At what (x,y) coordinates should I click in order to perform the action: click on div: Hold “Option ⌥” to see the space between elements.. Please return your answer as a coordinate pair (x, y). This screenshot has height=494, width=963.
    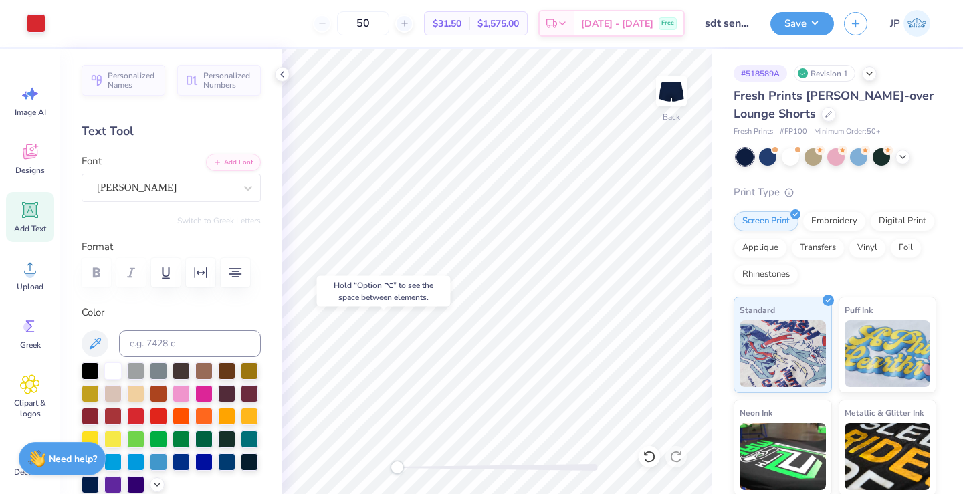
    Looking at the image, I should click on (384, 292).